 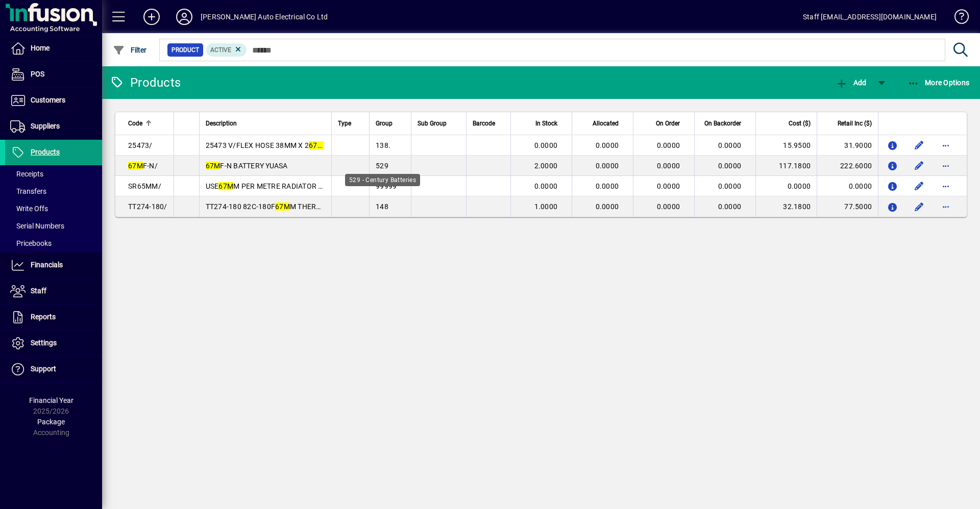 I want to click on mat-chip: Activation Status: Active, so click(x=227, y=50).